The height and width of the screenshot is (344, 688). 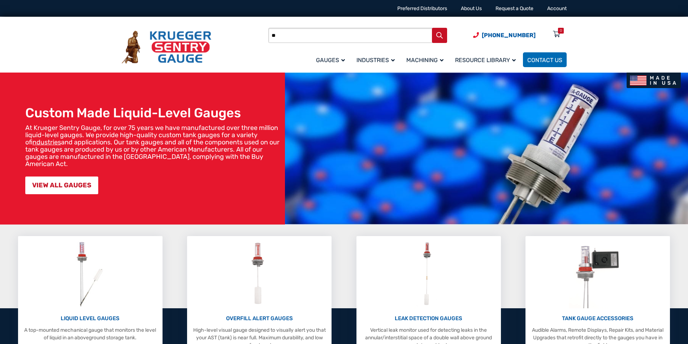 I want to click on span: Contact Us, so click(x=544, y=60).